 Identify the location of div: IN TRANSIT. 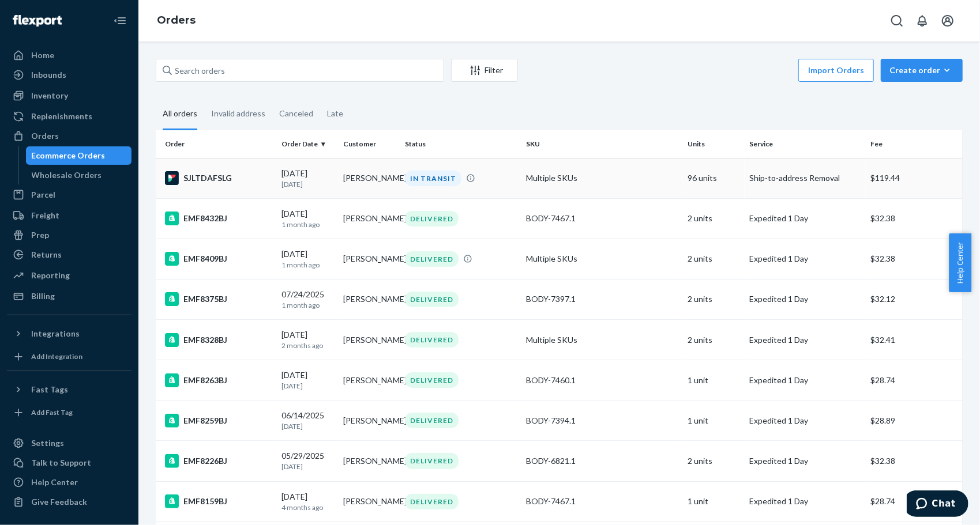
(433, 178).